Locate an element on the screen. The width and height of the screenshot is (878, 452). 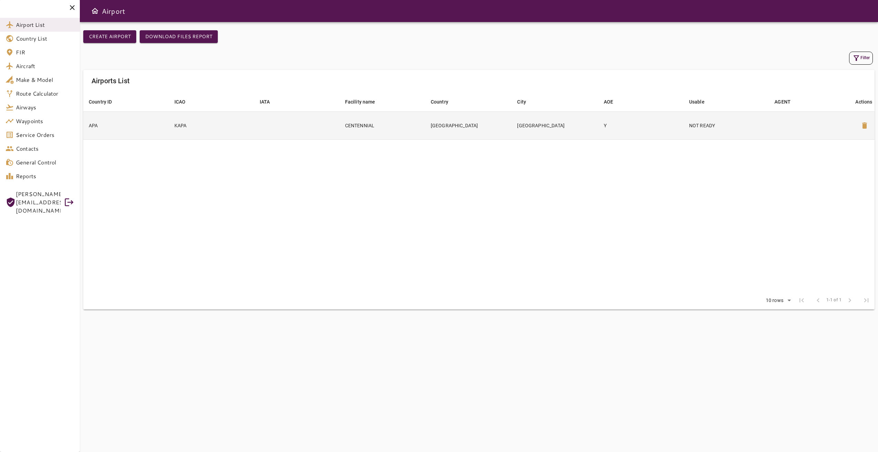
div: Facility name is located at coordinates (360, 102).